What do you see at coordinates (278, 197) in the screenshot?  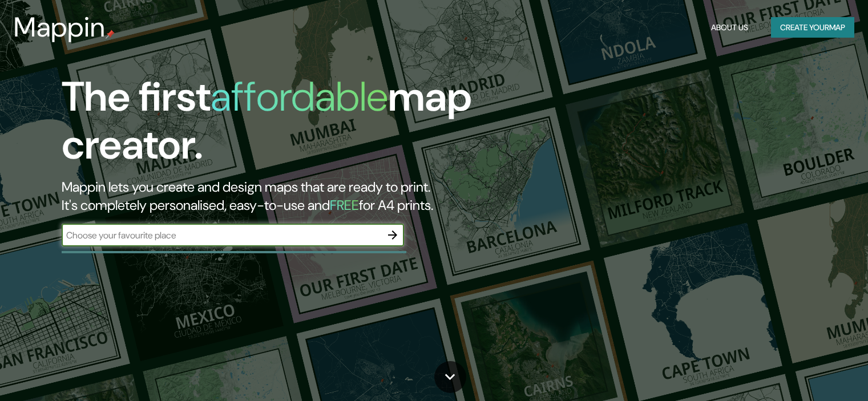 I see `h2: Mappin lets you create and design maps that are ready to print. It's completely personalised, eas...` at bounding box center [278, 197].